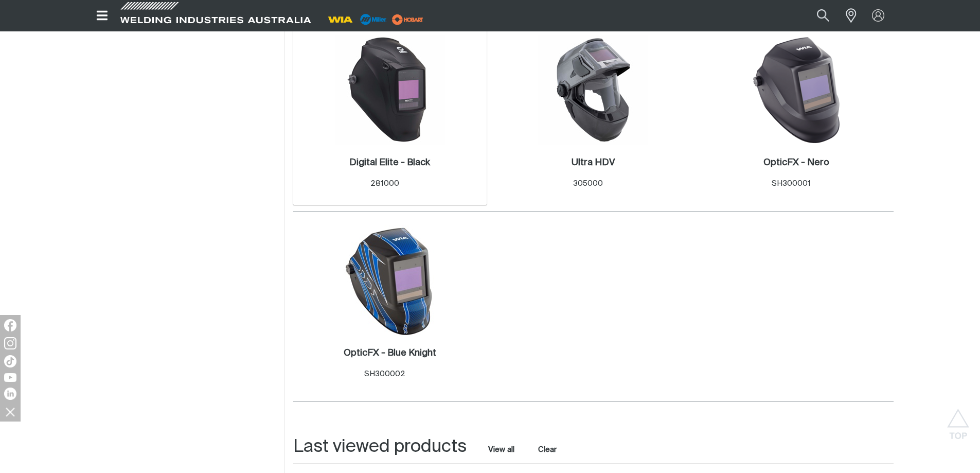  I want to click on a: Digital Elite - Black, so click(390, 162).